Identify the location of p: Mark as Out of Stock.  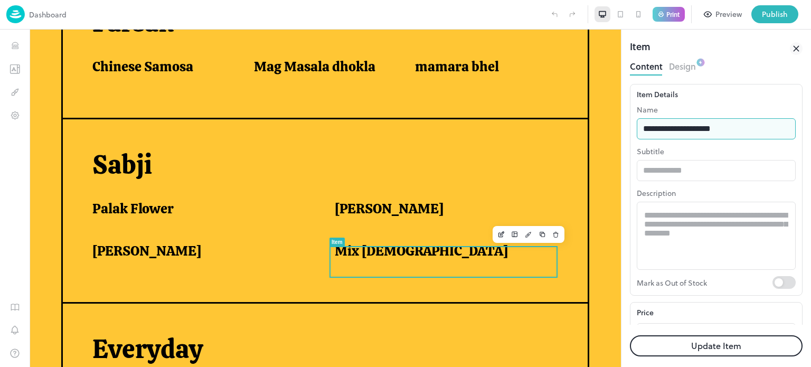
(704, 282).